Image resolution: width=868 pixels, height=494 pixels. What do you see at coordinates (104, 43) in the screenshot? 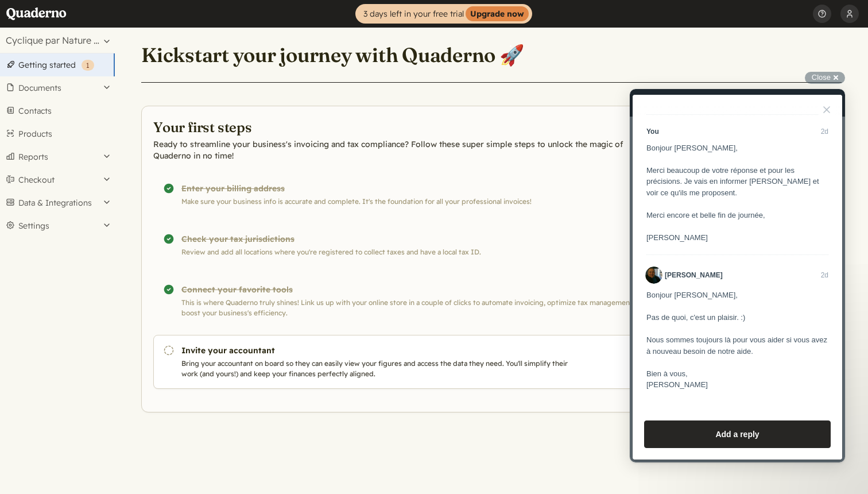
I see `span: You` at bounding box center [104, 43].